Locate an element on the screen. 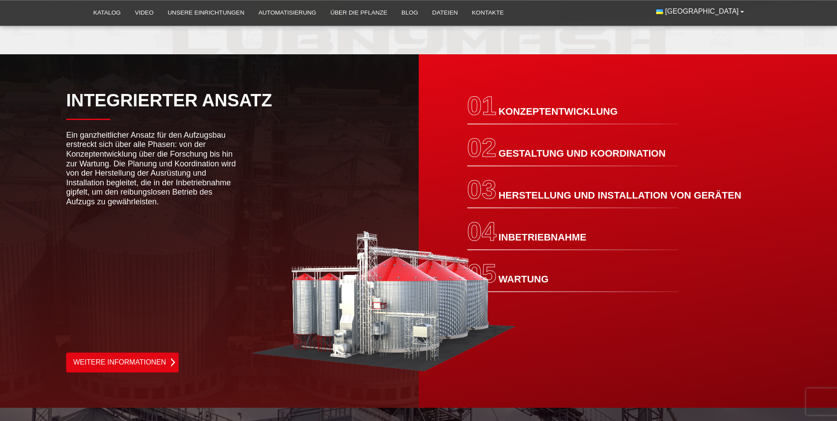 The height and width of the screenshot is (421, 837). a: Automatisierung is located at coordinates (287, 13).